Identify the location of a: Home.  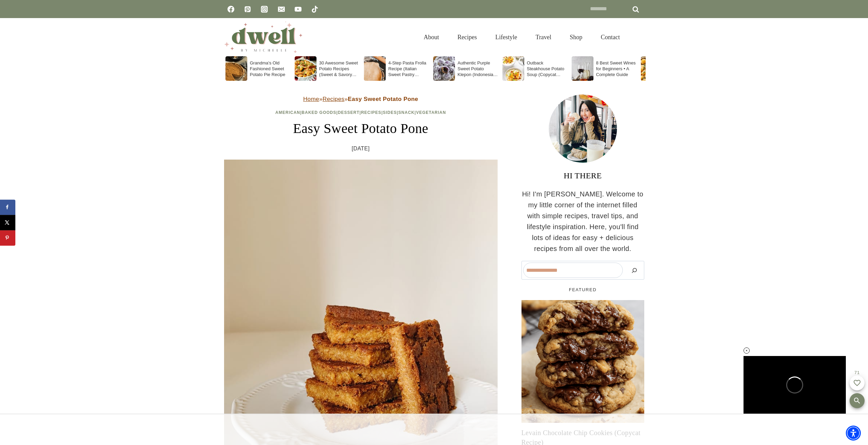
(311, 99).